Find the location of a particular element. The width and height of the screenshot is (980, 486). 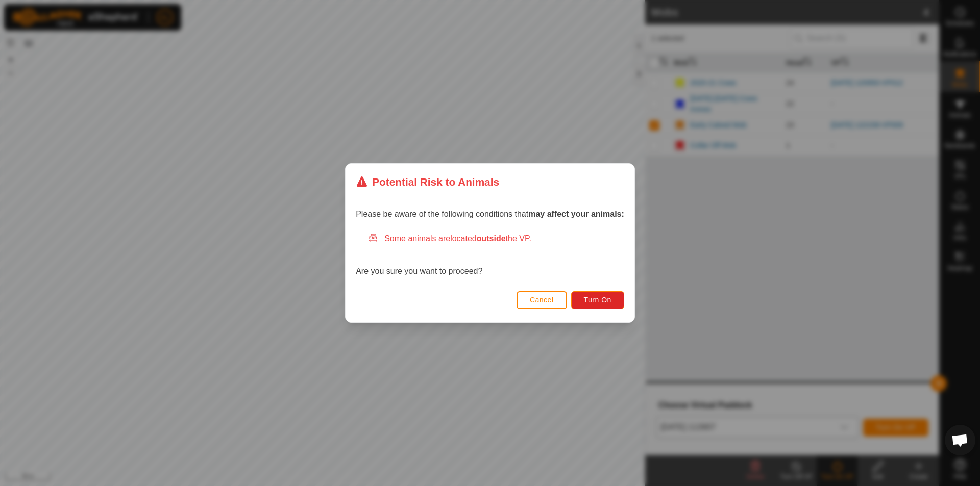

span: located the VP. is located at coordinates (490, 238).